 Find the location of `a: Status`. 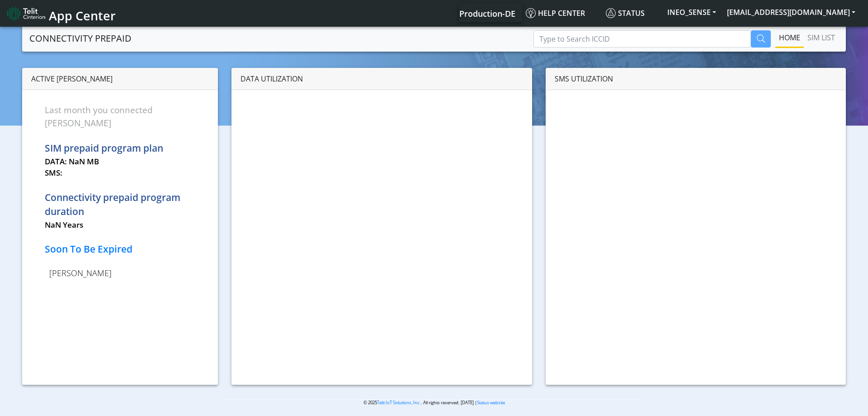

a: Status is located at coordinates (632, 13).